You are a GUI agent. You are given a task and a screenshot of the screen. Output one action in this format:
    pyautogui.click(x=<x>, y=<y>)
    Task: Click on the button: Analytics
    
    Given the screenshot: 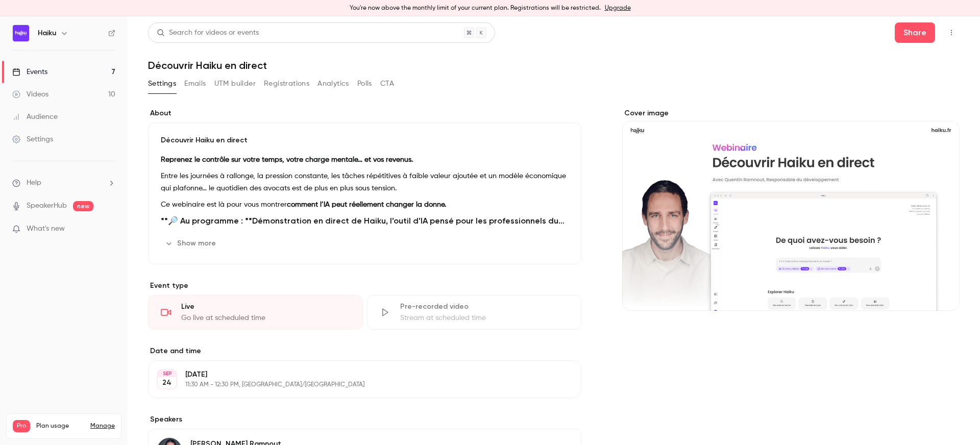 What is the action you would take?
    pyautogui.click(x=334, y=83)
    